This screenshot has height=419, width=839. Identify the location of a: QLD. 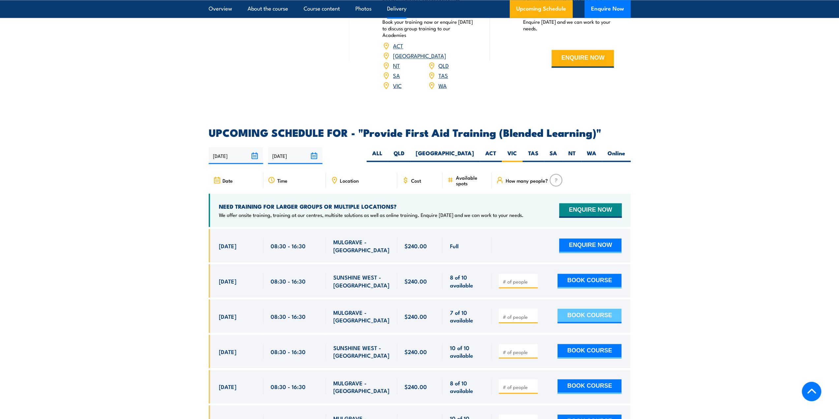
(443, 65).